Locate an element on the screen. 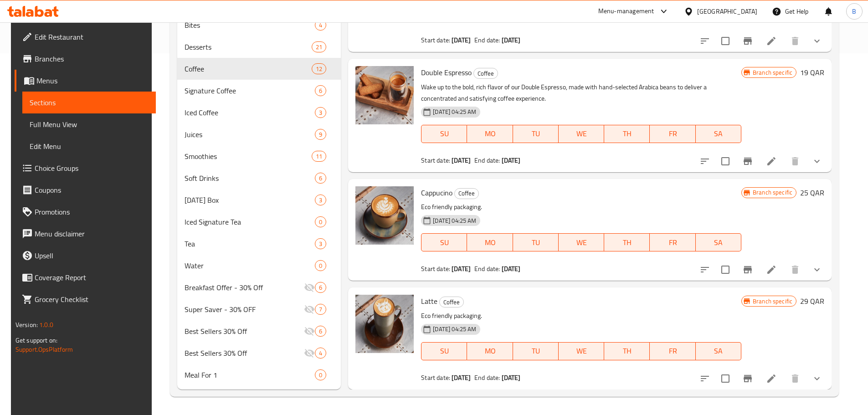 This screenshot has width=868, height=415. div: Water is located at coordinates (250, 266).